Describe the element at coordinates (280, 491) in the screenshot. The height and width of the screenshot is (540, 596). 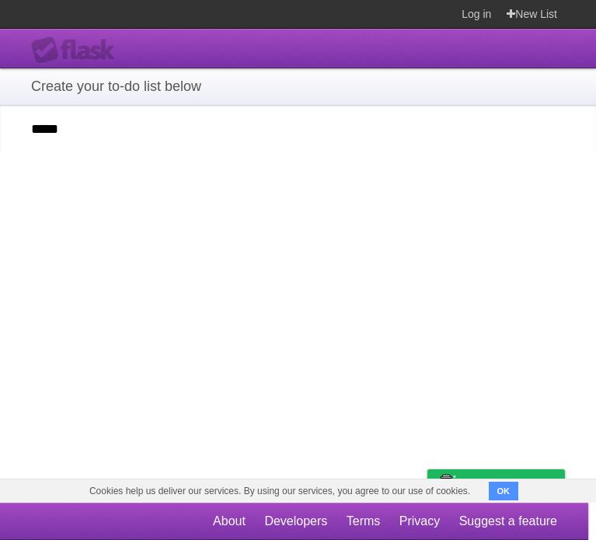
I see `span: Cookies help us deliver our services. By using our services, you agree to our use of cookies.` at that location.